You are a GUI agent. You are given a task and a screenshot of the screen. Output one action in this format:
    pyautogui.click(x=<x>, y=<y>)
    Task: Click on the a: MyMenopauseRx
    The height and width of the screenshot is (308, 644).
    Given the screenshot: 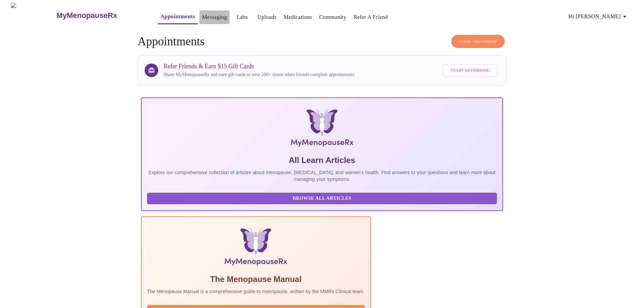 What is the action you would take?
    pyautogui.click(x=100, y=15)
    